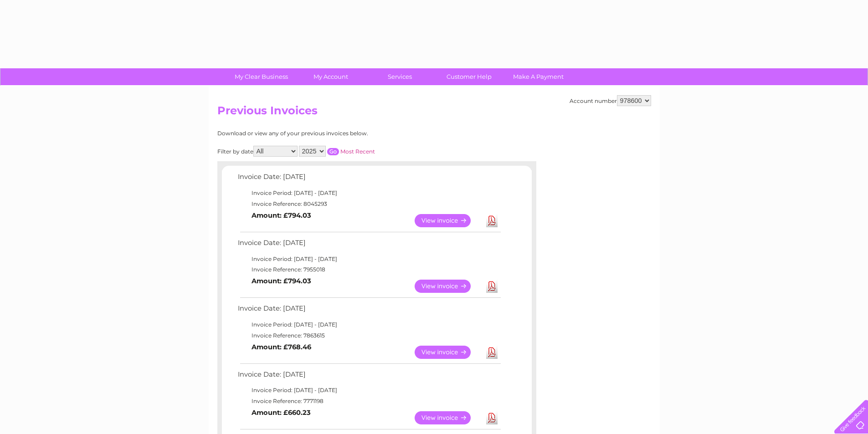 The height and width of the screenshot is (434, 868). What do you see at coordinates (281, 412) in the screenshot?
I see `b: Amount: £660.23` at bounding box center [281, 412].